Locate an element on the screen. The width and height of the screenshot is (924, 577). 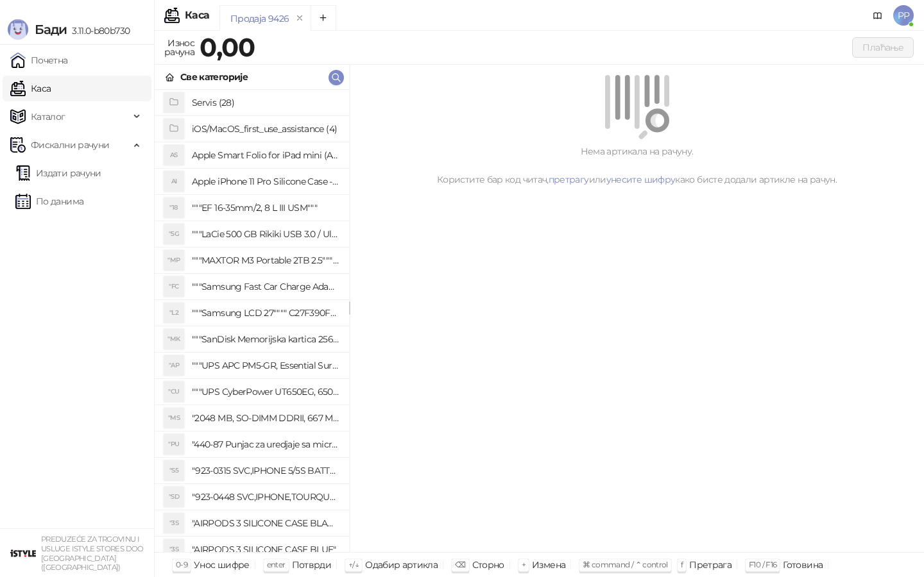
span: enter is located at coordinates (276, 565).